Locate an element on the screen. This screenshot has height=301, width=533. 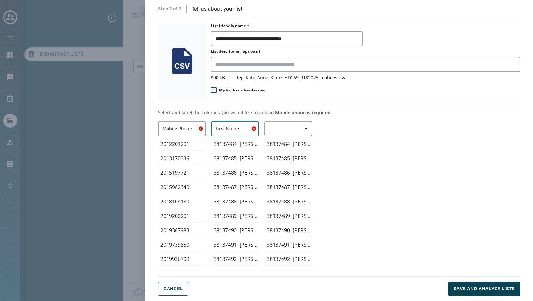
span: Step 2 of 2 is located at coordinates (169, 9).